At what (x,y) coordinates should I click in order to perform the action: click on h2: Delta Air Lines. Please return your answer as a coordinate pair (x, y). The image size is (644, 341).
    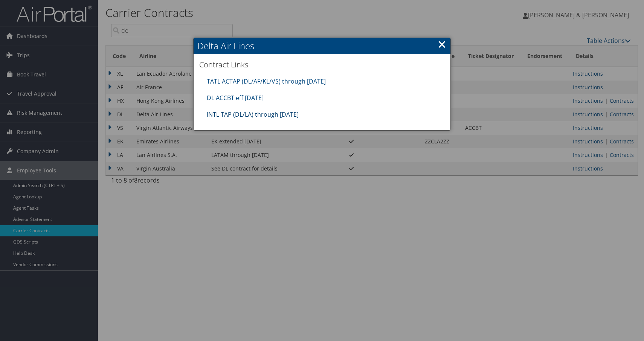
    Looking at the image, I should click on (322, 46).